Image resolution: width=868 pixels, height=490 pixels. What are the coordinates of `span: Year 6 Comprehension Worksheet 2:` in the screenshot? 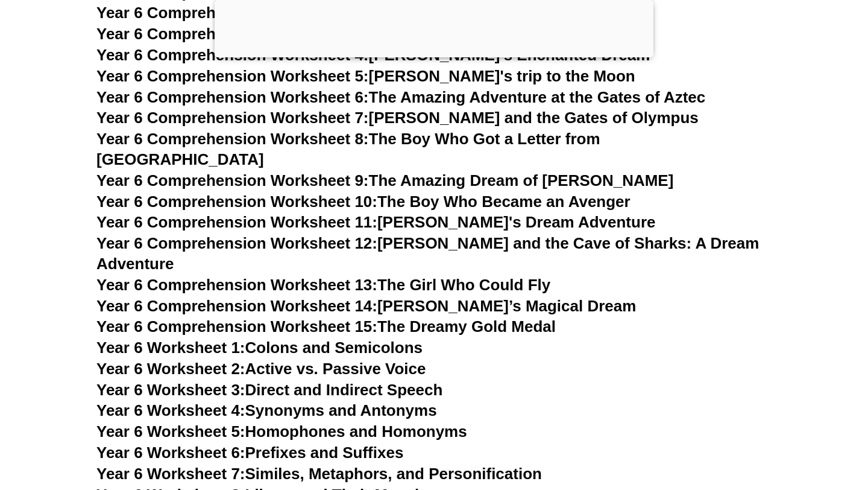 It's located at (233, 13).